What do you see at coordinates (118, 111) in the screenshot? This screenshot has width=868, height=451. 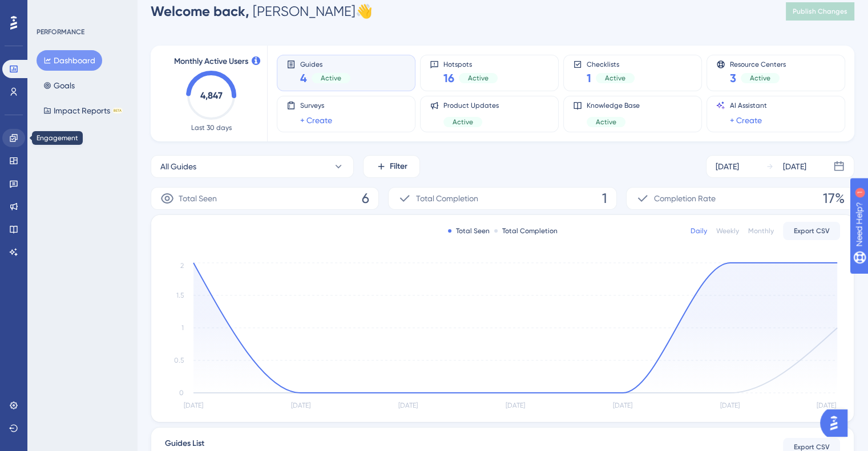 I see `div: BETA` at bounding box center [118, 111].